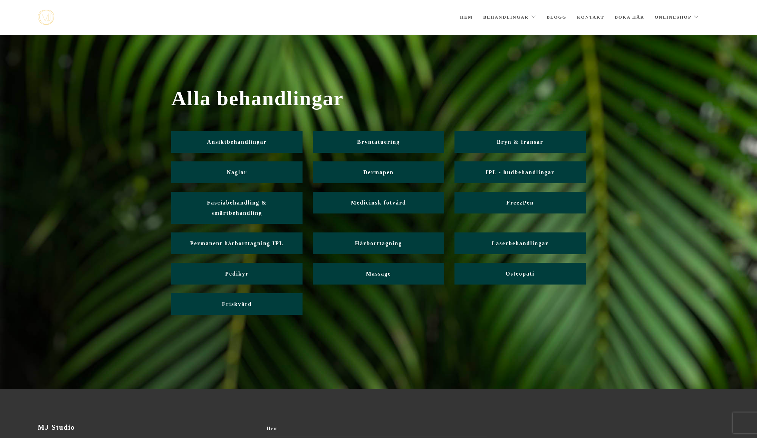  I want to click on a: Medicinsk fotvård, so click(378, 203).